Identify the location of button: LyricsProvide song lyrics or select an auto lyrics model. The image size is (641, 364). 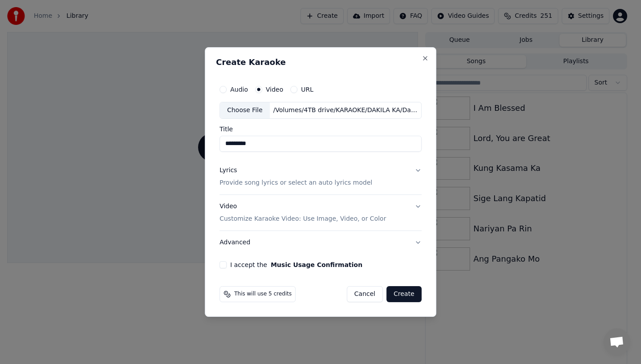
(320, 177).